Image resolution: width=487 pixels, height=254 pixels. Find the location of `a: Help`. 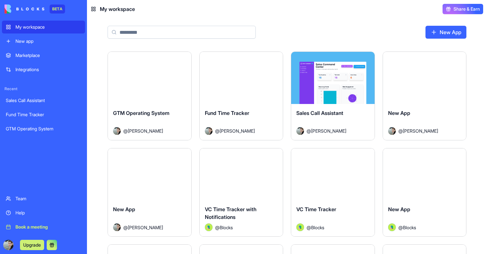

a: Help is located at coordinates (43, 213).